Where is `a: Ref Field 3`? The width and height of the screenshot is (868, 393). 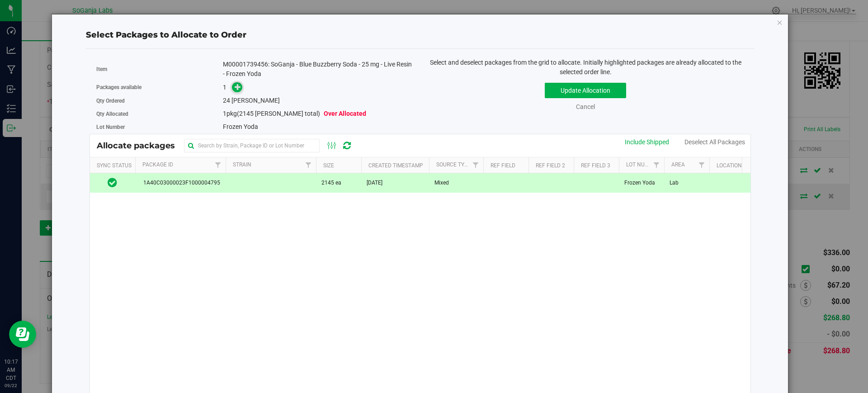
a: Ref Field 3 is located at coordinates (595, 166).